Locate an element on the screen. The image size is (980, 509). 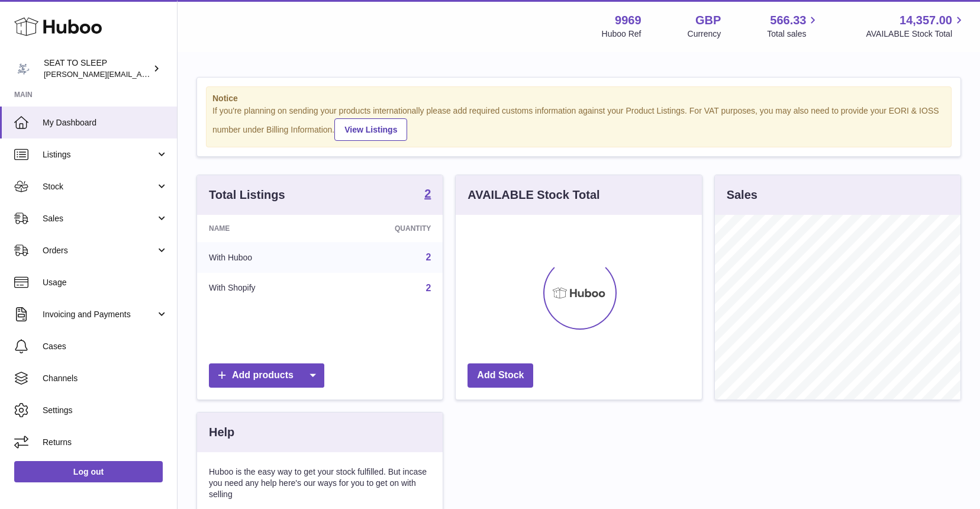
td: With Huboo is located at coordinates (263, 258).